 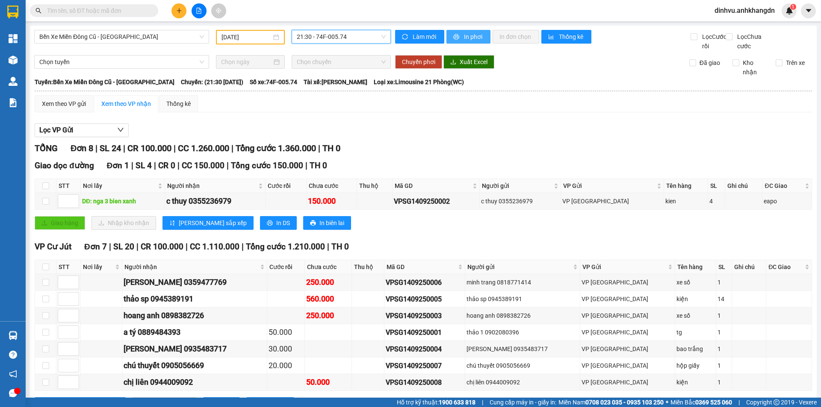 I want to click on div: 250.000, so click(x=328, y=283).